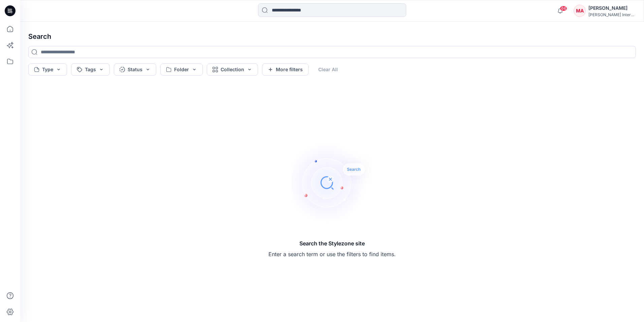 The image size is (644, 322). Describe the element at coordinates (332, 254) in the screenshot. I see `p: Enter a search term or use the filters to find items.` at that location.